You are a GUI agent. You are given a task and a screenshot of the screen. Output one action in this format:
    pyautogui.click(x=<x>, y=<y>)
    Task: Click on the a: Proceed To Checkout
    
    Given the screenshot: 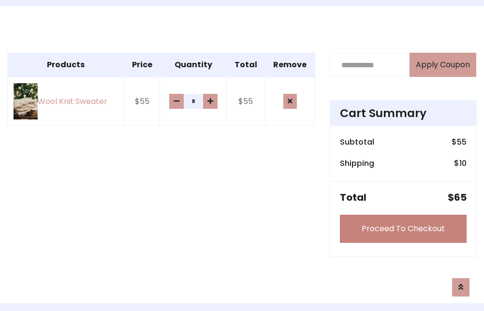 What is the action you would take?
    pyautogui.click(x=404, y=229)
    